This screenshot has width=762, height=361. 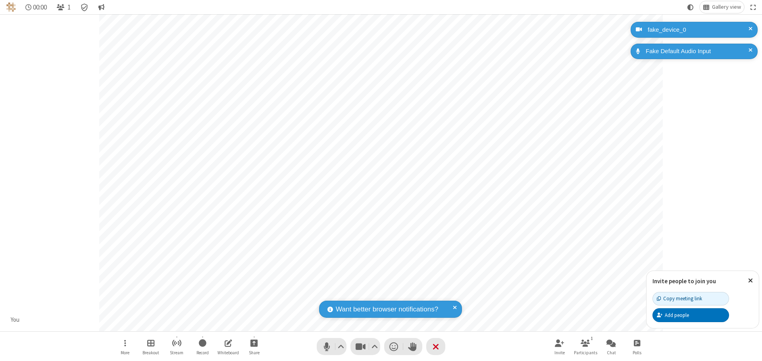 What do you see at coordinates (202, 353) in the screenshot?
I see `span: Record` at bounding box center [202, 353].